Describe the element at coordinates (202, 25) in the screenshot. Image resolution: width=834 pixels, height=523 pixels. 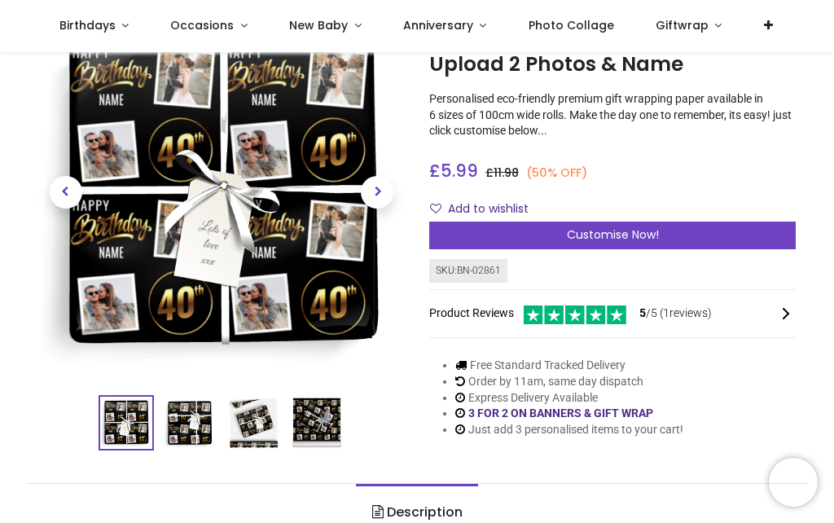
I see `span: Occasions` at that location.